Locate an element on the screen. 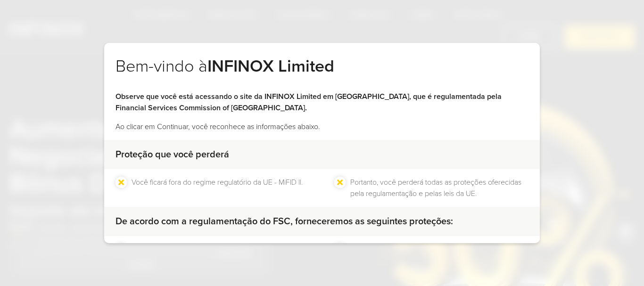 This screenshot has height=286, width=644. strong: Proteção que você perderá is located at coordinates (172, 154).